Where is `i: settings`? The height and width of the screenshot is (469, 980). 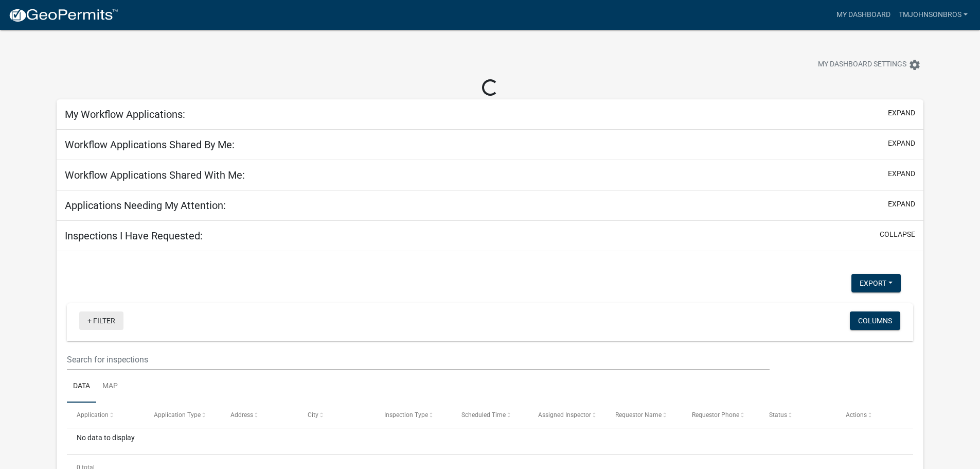
i: settings is located at coordinates (914, 65).